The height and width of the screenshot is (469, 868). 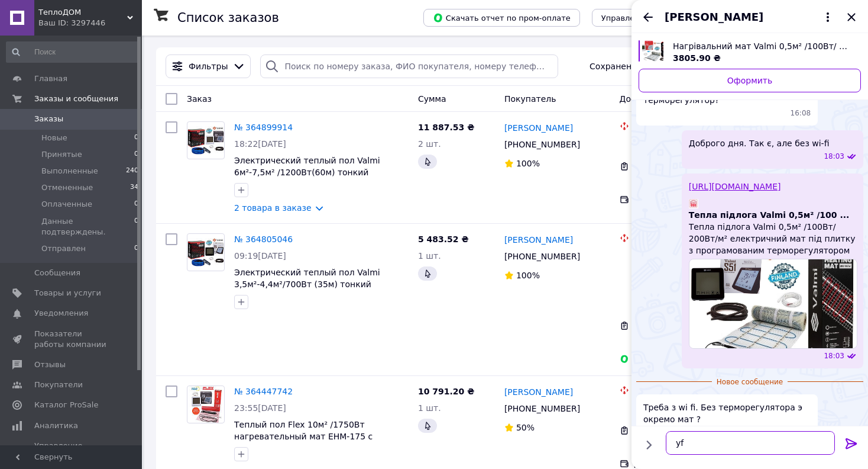 I want to click on span: Тепла підлога Valmi 0,5м² /100 ..., so click(x=769, y=215).